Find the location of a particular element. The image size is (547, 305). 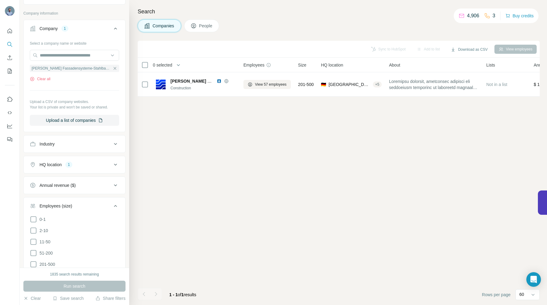

button: Dashboard is located at coordinates (10, 126).